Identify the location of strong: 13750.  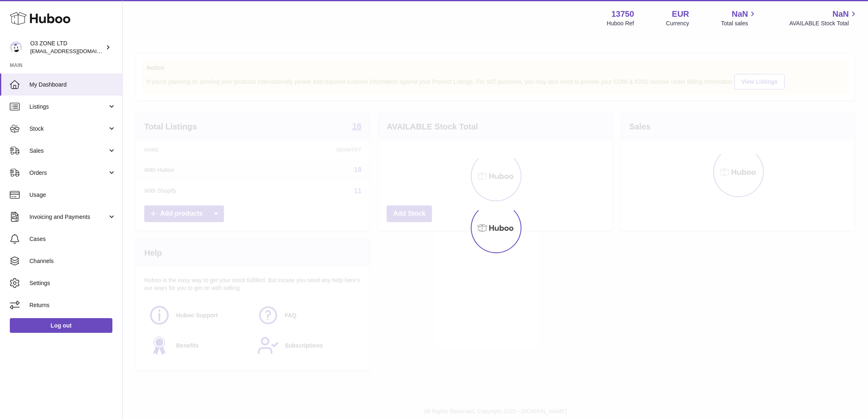
(623, 14).